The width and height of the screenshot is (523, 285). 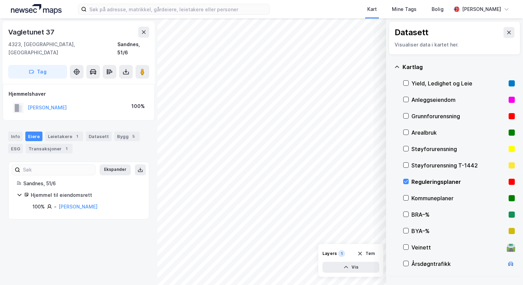 What do you see at coordinates (49, 149) in the screenshot?
I see `div: Transaksjoner` at bounding box center [49, 149].